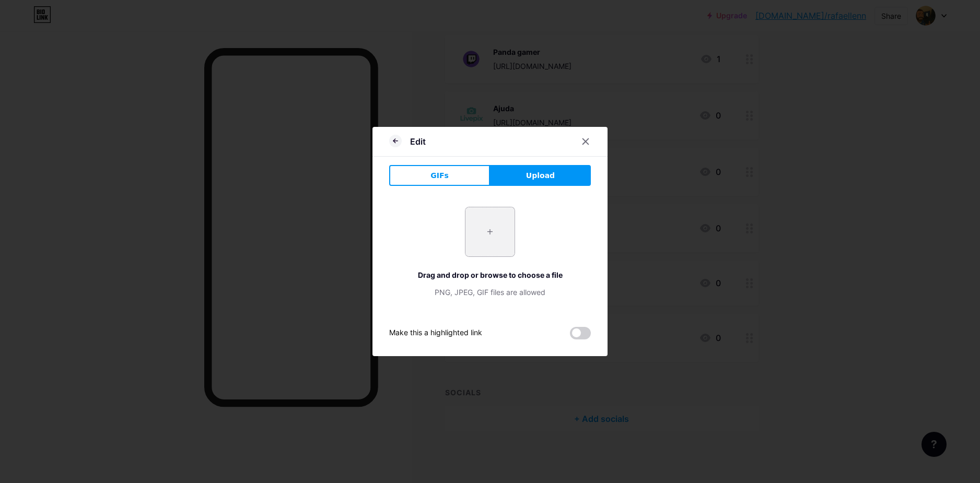 This screenshot has width=980, height=483. What do you see at coordinates (439, 175) in the screenshot?
I see `button: GIFs` at bounding box center [439, 175].